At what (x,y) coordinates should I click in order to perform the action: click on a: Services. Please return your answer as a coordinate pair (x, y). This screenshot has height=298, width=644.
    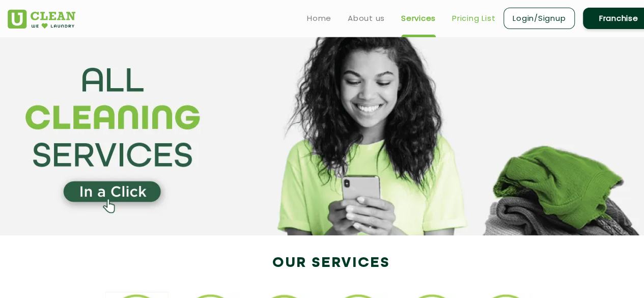
    Looking at the image, I should click on (418, 18).